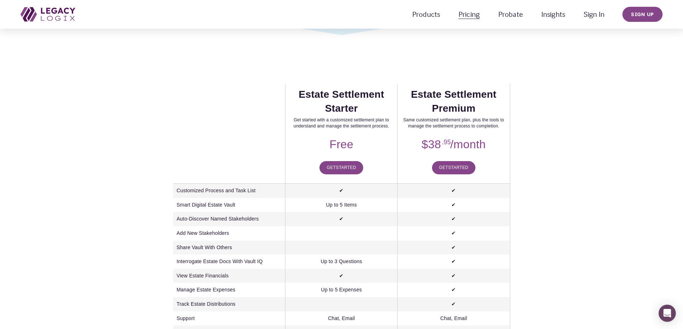  I want to click on td: Manage Estate Expenses, so click(229, 290).